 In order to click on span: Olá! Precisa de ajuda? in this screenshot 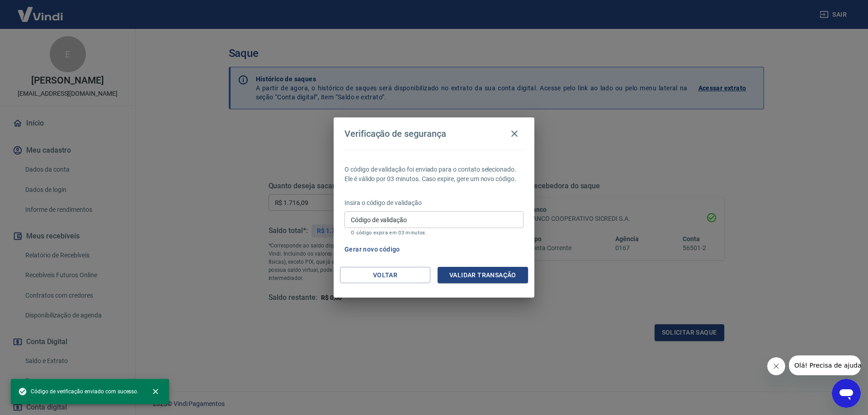, I will do `click(41, 10)`.